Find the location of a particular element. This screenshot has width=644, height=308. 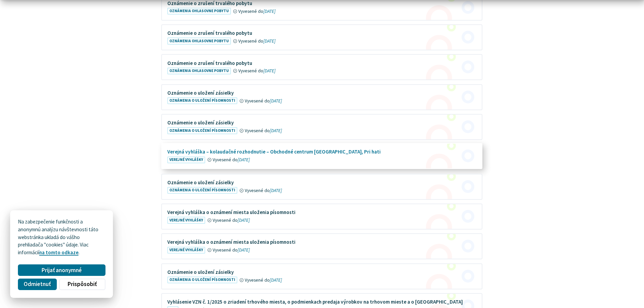

button: Odmietnuť is located at coordinates (37, 284).